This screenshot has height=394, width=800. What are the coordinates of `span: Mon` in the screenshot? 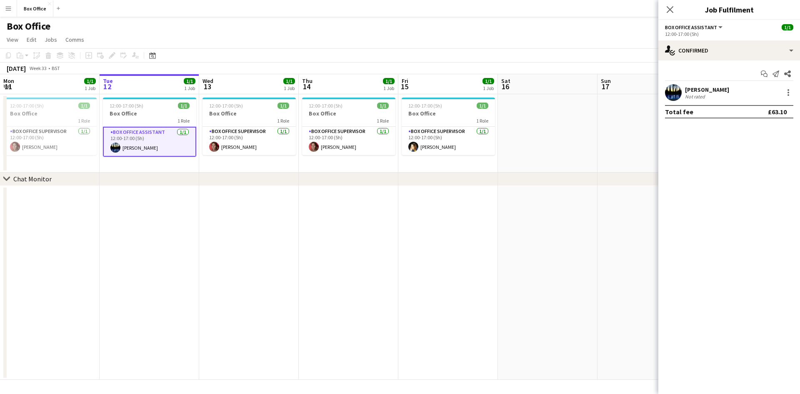 It's located at (9, 81).